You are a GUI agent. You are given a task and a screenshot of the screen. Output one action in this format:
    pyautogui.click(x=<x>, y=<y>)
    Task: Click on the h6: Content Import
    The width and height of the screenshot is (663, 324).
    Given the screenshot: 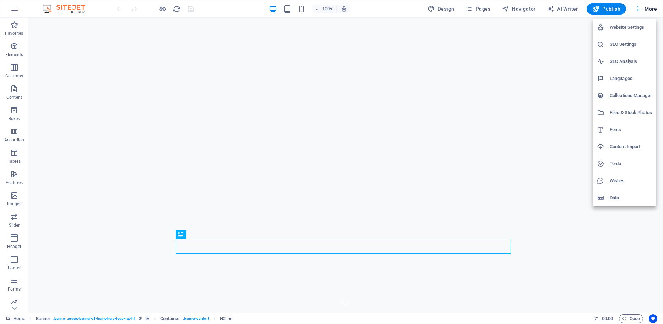 What is the action you would take?
    pyautogui.click(x=631, y=147)
    